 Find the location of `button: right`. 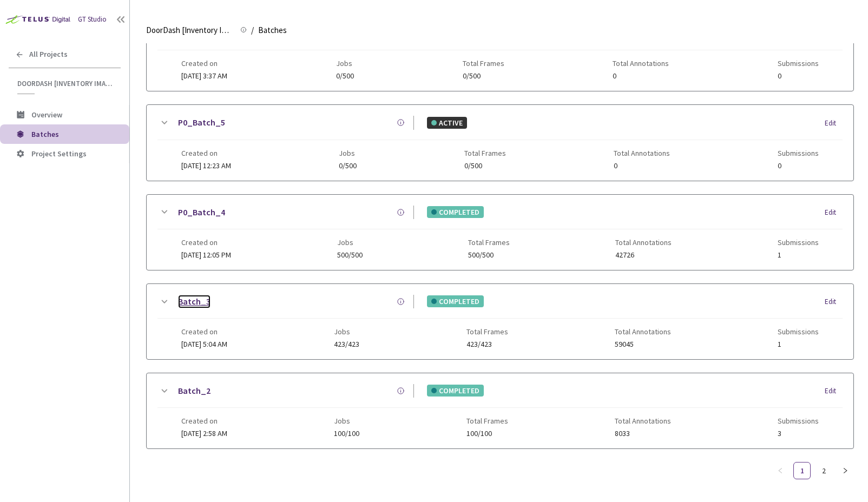

button: right is located at coordinates (845, 471).